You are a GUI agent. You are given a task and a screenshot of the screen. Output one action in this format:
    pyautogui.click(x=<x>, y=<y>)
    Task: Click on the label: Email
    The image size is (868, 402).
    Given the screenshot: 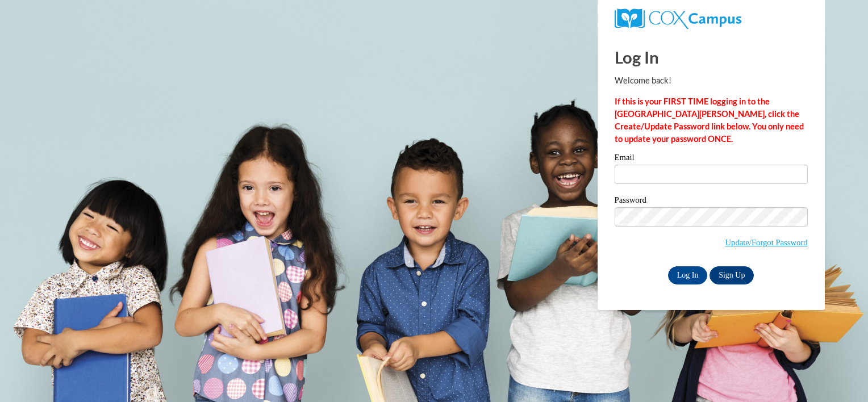 What is the action you would take?
    pyautogui.click(x=711, y=159)
    